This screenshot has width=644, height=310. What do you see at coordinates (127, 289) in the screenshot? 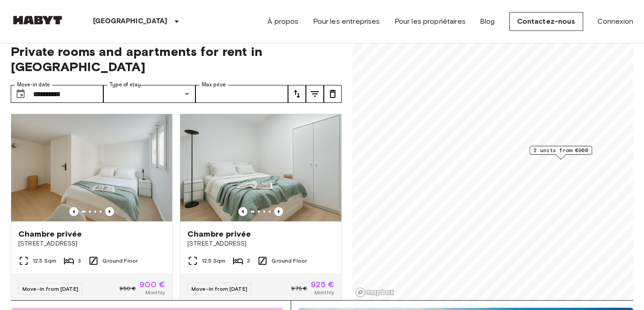
I see `span: 950 €` at bounding box center [127, 289].